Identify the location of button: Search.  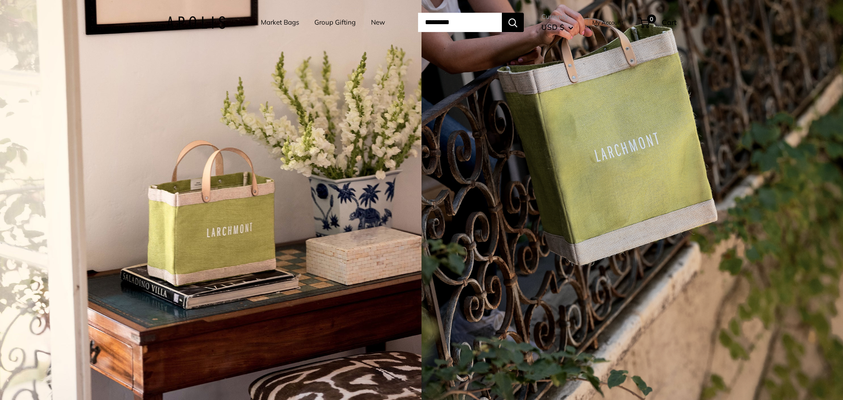
(513, 22).